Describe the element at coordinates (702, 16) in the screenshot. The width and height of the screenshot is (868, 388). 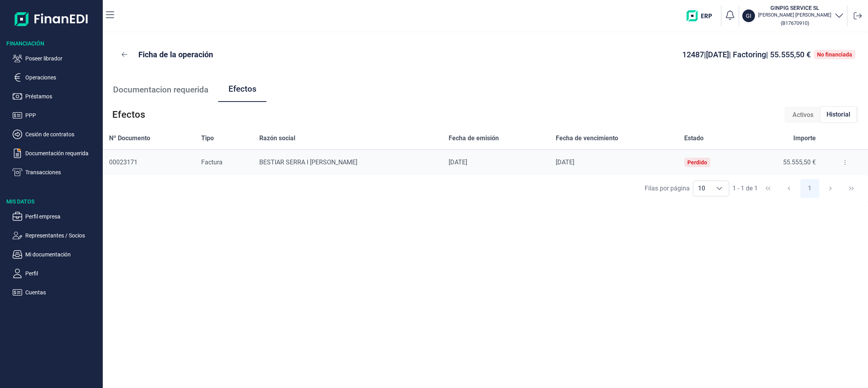
I see `img: erp` at that location.